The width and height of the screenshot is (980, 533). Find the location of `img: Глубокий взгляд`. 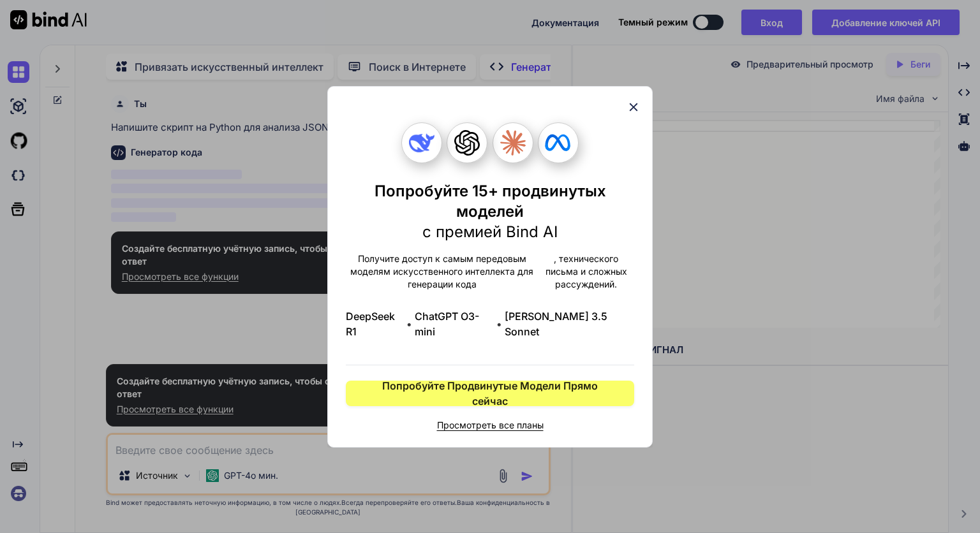

img: Глубокий взгляд is located at coordinates (422, 143).